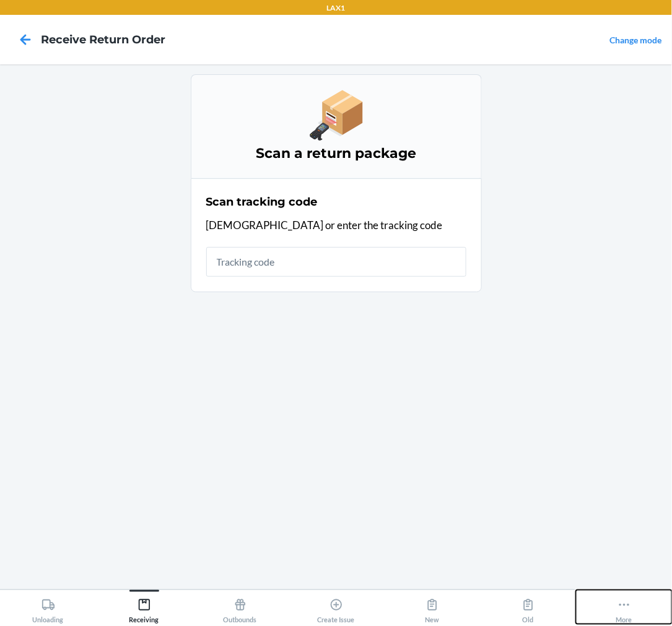  Describe the element at coordinates (336, 262) in the screenshot. I see `input: Tracking code` at that location.